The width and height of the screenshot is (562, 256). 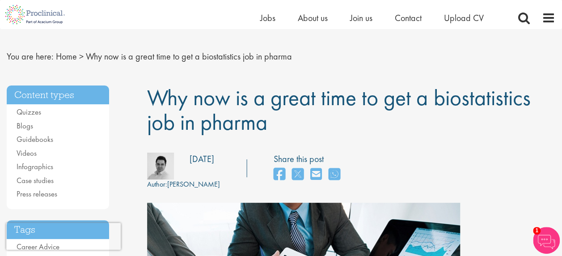 I want to click on span: Jobs, so click(x=268, y=18).